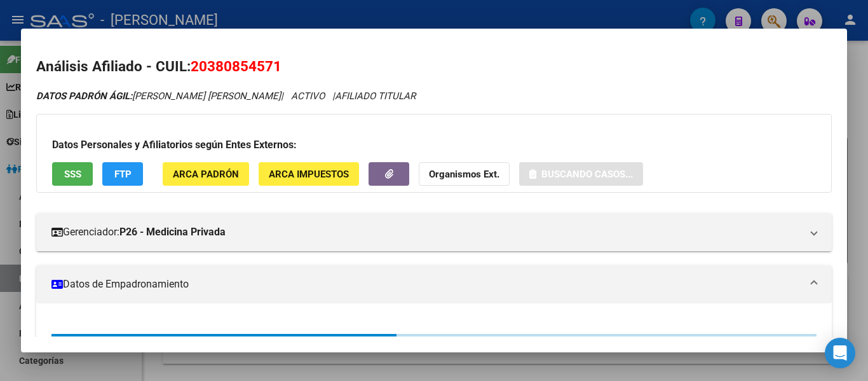 The height and width of the screenshot is (381, 868). I want to click on button: ARCA Impuestos, so click(309, 174).